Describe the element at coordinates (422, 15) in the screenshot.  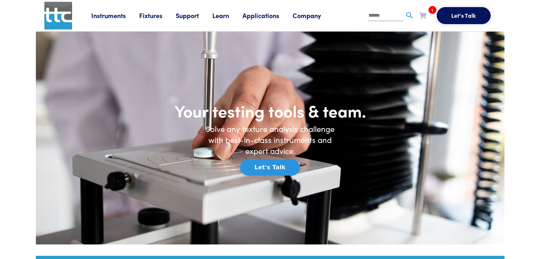
I see `a: 1` at that location.